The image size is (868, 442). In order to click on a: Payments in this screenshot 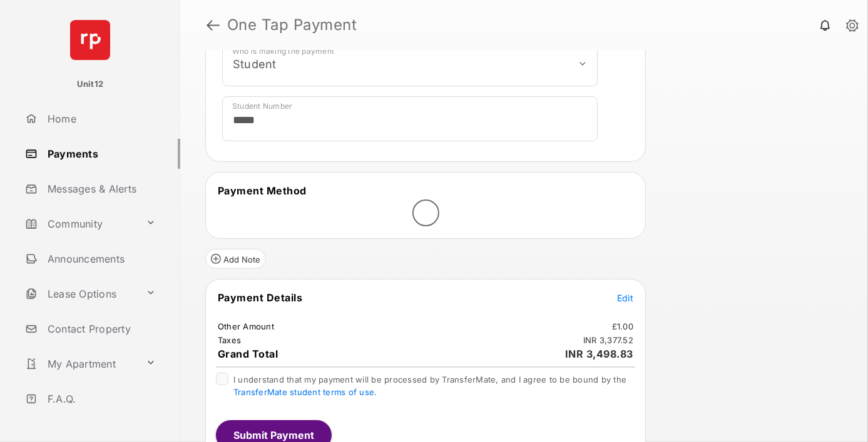, I will do `click(100, 154)`.